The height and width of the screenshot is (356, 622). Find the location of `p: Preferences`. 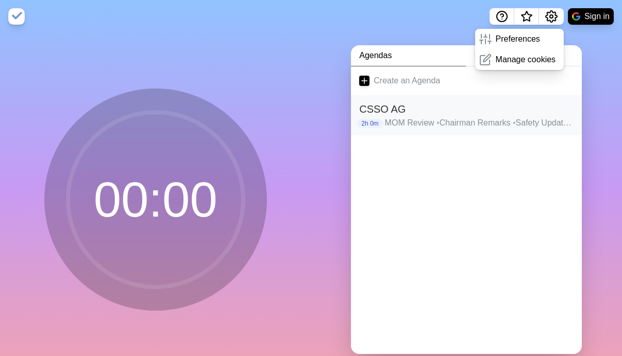

p: Preferences is located at coordinates (518, 39).